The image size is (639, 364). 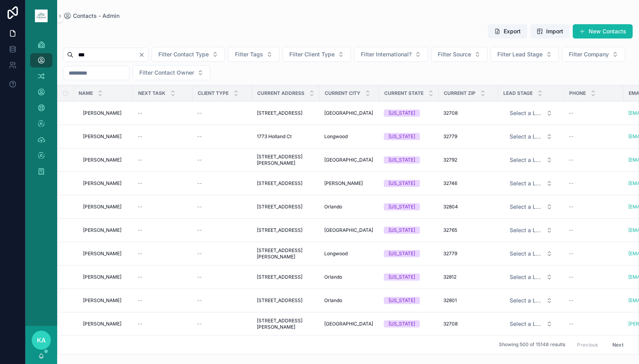 What do you see at coordinates (507, 31) in the screenshot?
I see `button: Export` at bounding box center [507, 31].